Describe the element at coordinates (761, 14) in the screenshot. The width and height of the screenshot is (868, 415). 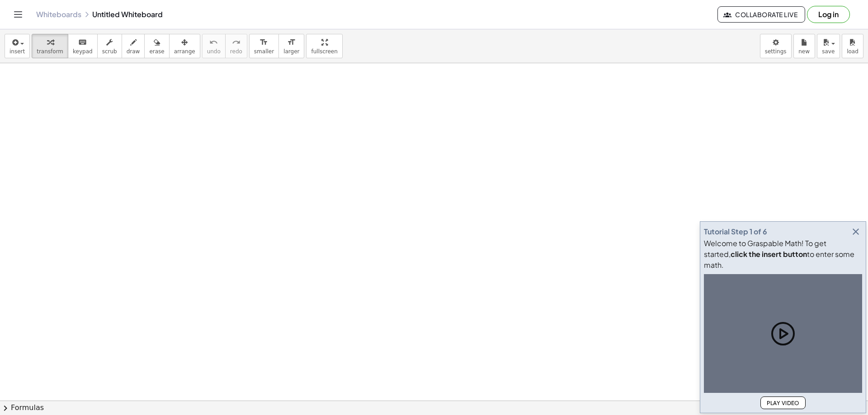
I see `button: Collaborate Live` at that location.